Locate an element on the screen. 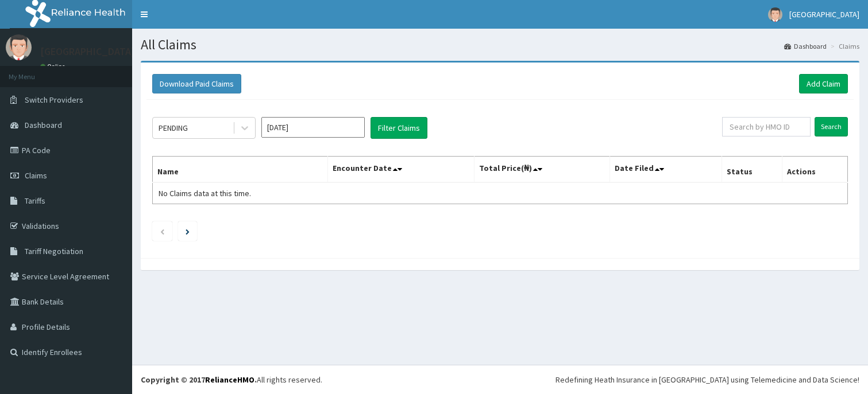  span: Dashboard is located at coordinates (43, 125).